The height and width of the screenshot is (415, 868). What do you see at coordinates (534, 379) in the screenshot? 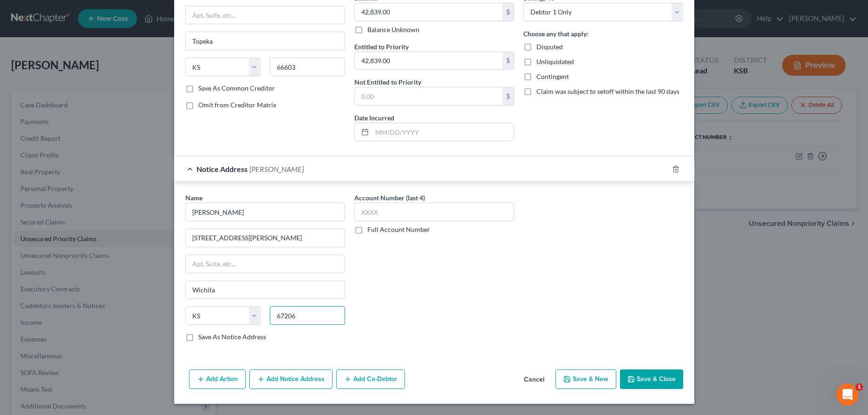
I see `button: Cancel` at bounding box center [534, 379].